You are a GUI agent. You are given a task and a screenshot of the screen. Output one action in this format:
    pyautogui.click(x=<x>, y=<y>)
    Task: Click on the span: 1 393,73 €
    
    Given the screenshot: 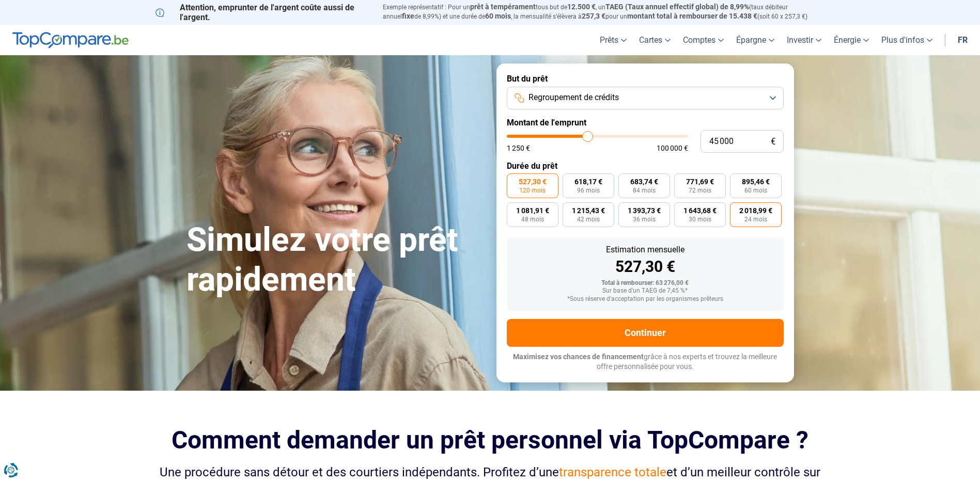 What is the action you would take?
    pyautogui.click(x=644, y=211)
    